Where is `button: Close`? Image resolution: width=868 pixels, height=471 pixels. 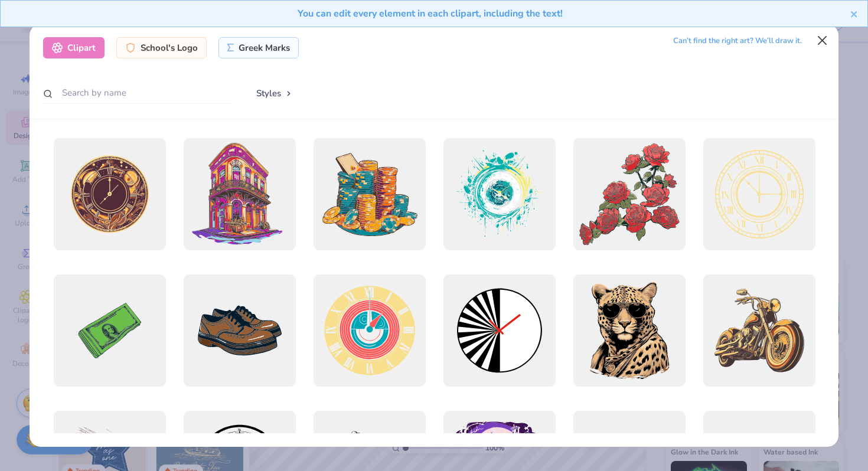 button: Close is located at coordinates (823, 41).